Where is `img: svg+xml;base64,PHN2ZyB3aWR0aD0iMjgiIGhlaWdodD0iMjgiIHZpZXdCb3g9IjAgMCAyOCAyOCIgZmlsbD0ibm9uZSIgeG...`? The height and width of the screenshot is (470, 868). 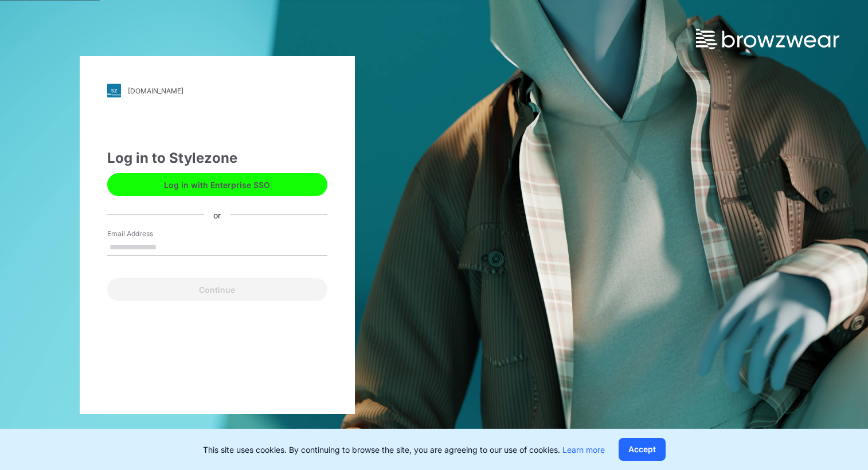 img: svg+xml;base64,PHN2ZyB3aWR0aD0iMjgiIGhlaWdodD0iMjgiIHZpZXdCb3g9IjAgMCAyOCAyOCIgZmlsbD0ibm9uZSIgeG... is located at coordinates (114, 90).